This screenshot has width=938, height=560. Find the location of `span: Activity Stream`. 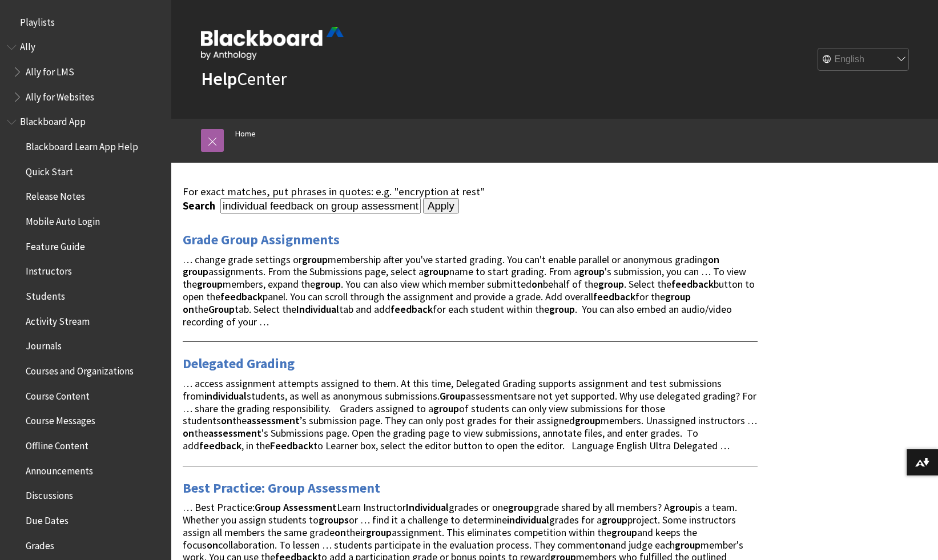

span: Activity Stream is located at coordinates (58, 319).